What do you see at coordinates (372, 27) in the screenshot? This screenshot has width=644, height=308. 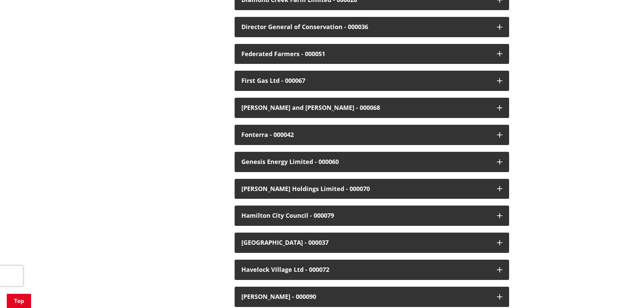 I see `button: Director General of Conservation - 000036` at bounding box center [372, 27].